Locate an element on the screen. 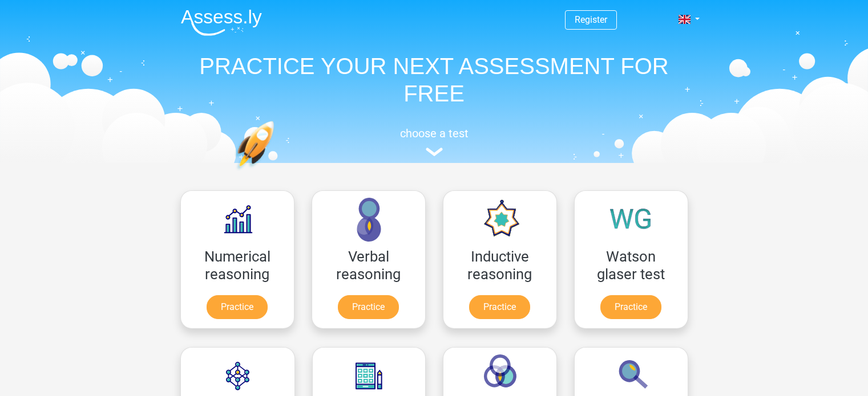  img: assessment is located at coordinates (434, 152).